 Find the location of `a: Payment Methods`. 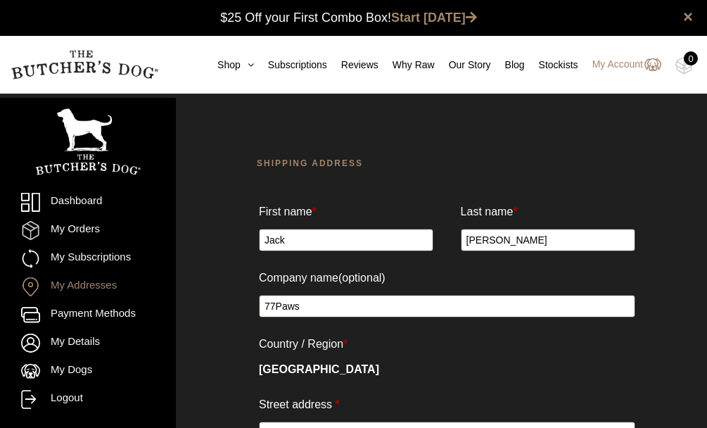

a: Payment Methods is located at coordinates (88, 314).